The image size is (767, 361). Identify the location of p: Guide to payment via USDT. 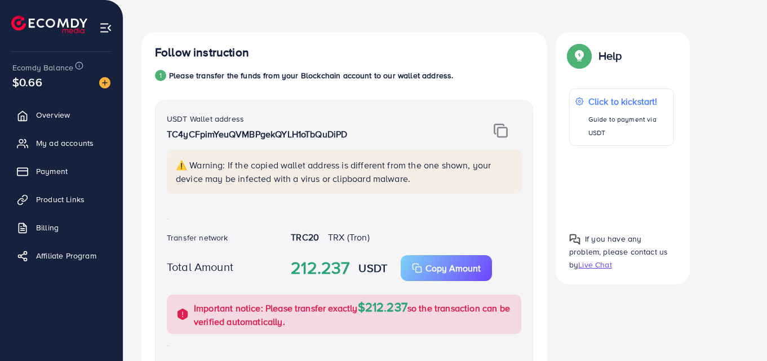
(628, 126).